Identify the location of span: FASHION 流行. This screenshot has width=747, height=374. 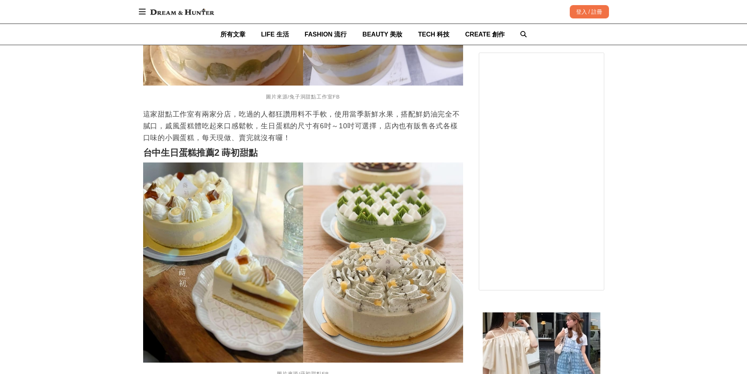
(326, 34).